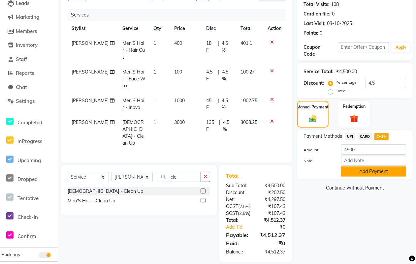 The width and height of the screenshot is (416, 264). I want to click on label: Amount:, so click(317, 150).